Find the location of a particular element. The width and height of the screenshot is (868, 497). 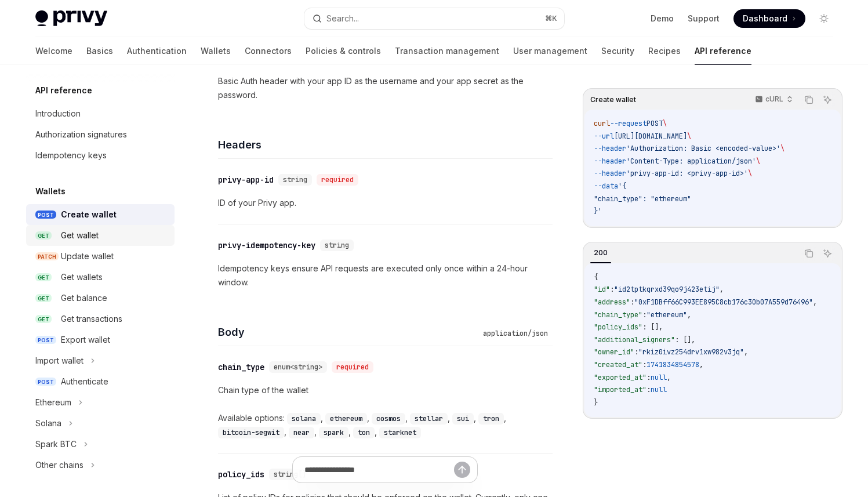

span: PATCH is located at coordinates (47, 256).